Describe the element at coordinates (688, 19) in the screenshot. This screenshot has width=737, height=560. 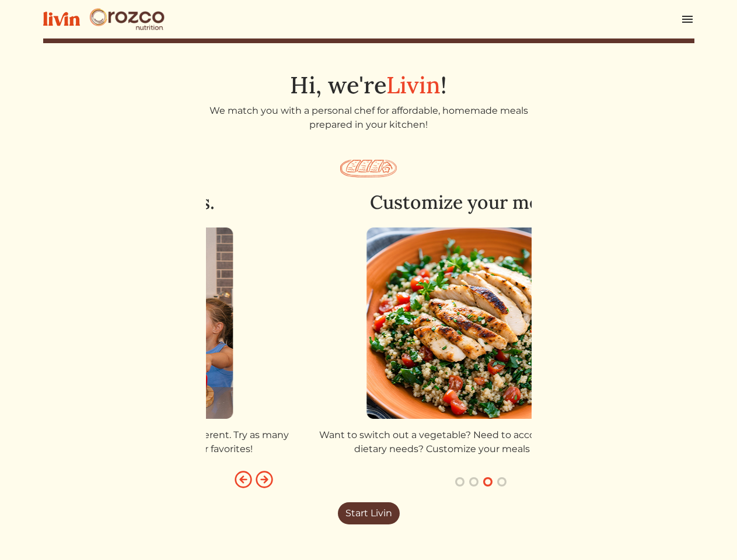
I see `img: menu_hamburger-cb6d353cf0ecd9f46ceae1c99ecbeb4a00e71ca567a856bd81f57e9d8c17bb26.svg` at that location.